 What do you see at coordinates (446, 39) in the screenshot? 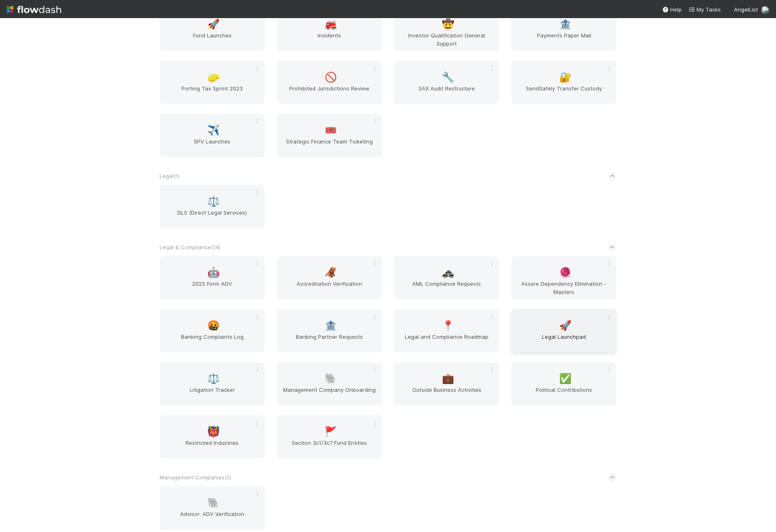
I see `span: Investor Qualification General Support` at bounding box center [446, 39].